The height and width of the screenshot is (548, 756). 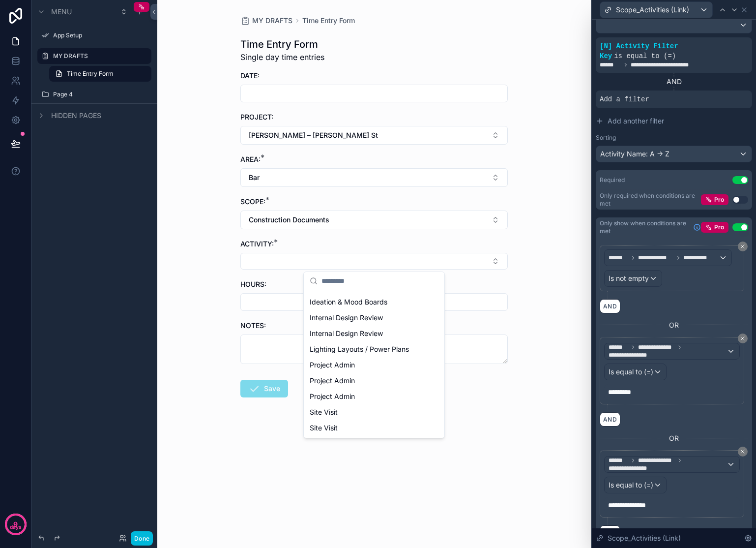 What do you see at coordinates (16, 527) in the screenshot?
I see `p: days` at bounding box center [16, 527].